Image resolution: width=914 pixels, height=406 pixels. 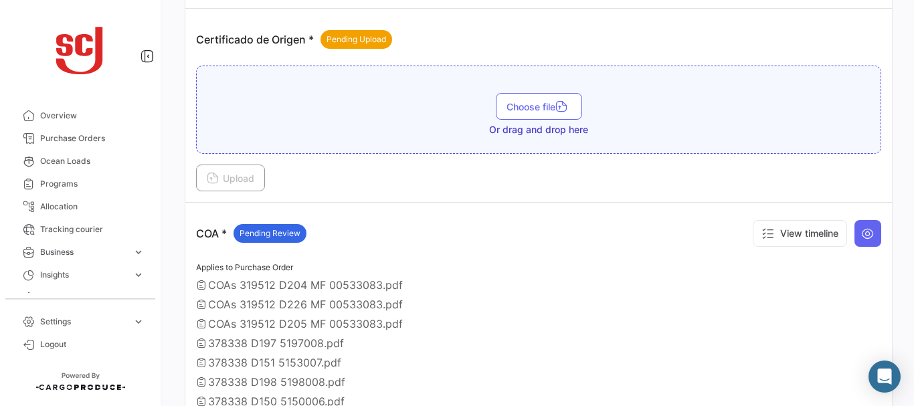 What do you see at coordinates (274, 363) in the screenshot?
I see `span: 378338 D151 5153007.pdf` at bounding box center [274, 363].